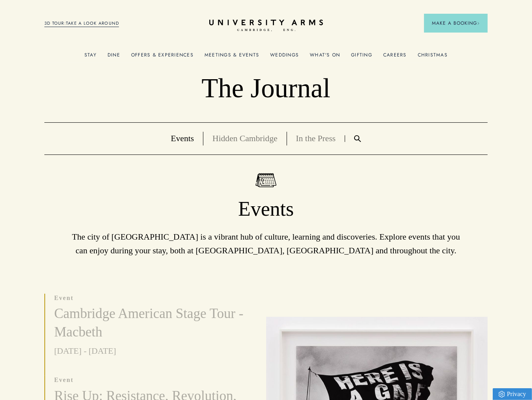 The image size is (532, 400). What do you see at coordinates (284, 57) in the screenshot?
I see `a: Weddings` at bounding box center [284, 57].